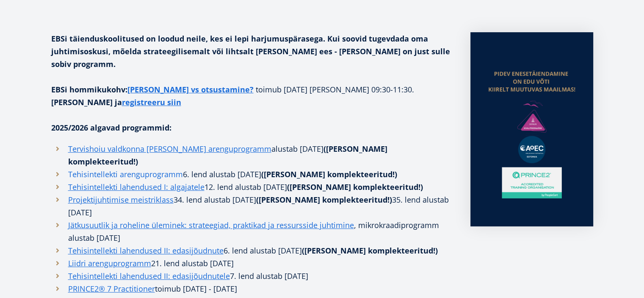 The height and width of the screenshot is (298, 644). I want to click on a: Tehisintellekti arenguprogramm, so click(125, 174).